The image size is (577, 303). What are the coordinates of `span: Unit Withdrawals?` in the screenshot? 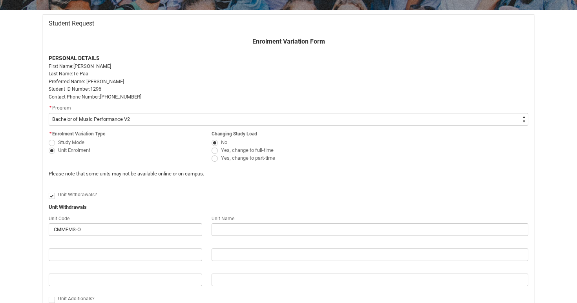 It's located at (77, 195).